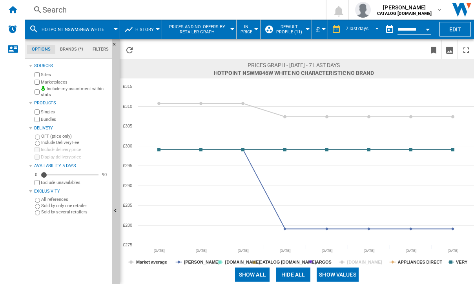 The width and height of the screenshot is (474, 284). What do you see at coordinates (363, 29) in the screenshot?
I see `md-select: REPORTS.WIZARD.STEPS.REPORT.STEPS.REPORT_OPTIONS.PERIOD: 7 last days` at bounding box center [363, 29].